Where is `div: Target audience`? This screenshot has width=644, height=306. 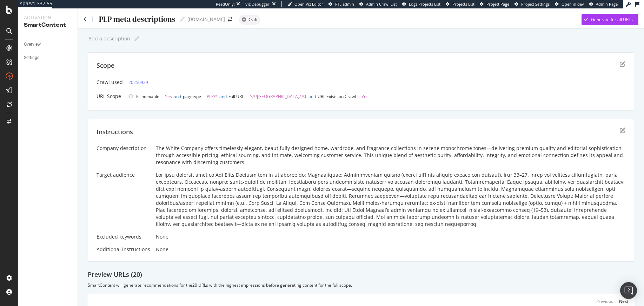 div: Target audience is located at coordinates (123, 175).